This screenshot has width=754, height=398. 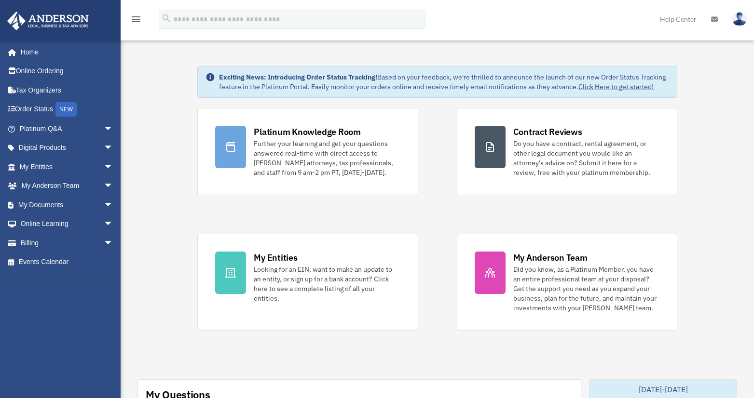 I want to click on a: Billingarrow_drop_down, so click(x=67, y=243).